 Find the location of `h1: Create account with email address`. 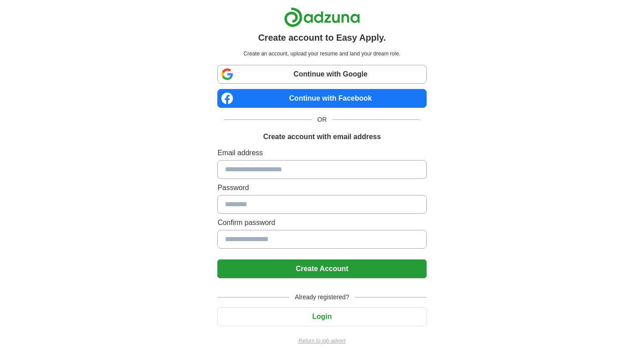

h1: Create account with email address is located at coordinates (321, 137).